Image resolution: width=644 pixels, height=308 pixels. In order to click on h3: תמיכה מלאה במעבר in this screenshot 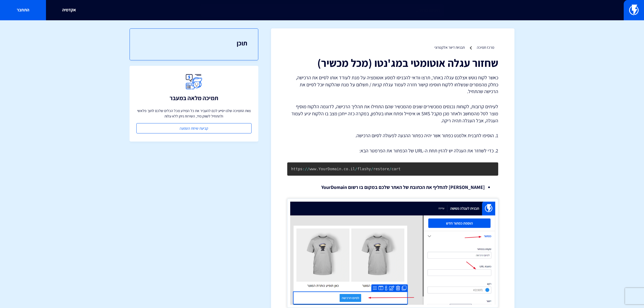, I will do `click(194, 98)`.